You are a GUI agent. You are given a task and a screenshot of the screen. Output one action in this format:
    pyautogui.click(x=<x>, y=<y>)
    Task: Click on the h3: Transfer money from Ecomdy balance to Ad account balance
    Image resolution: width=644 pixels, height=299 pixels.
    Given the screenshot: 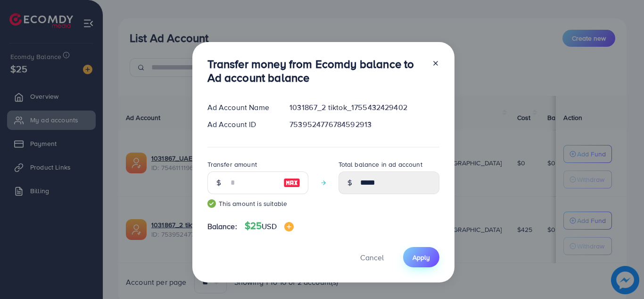 What is the action you would take?
    pyautogui.click(x=316, y=71)
    